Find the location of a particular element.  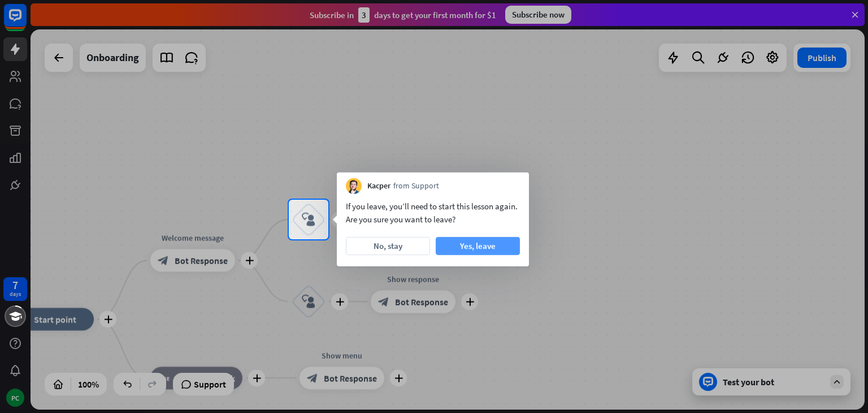

div: If you leave, you’ll need to start this lesson again. Are you sure you want to leave? is located at coordinates (433, 213).